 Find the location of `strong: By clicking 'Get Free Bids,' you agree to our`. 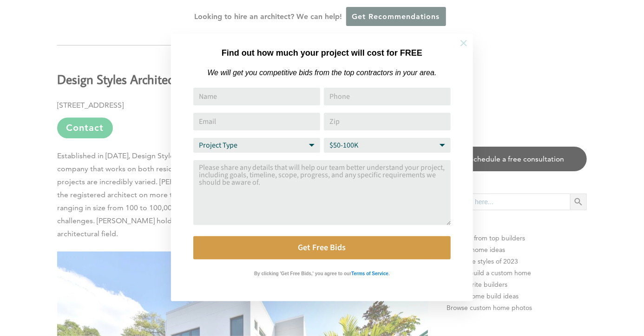

strong: By clicking 'Get Free Bids,' you agree to our is located at coordinates (302, 273).